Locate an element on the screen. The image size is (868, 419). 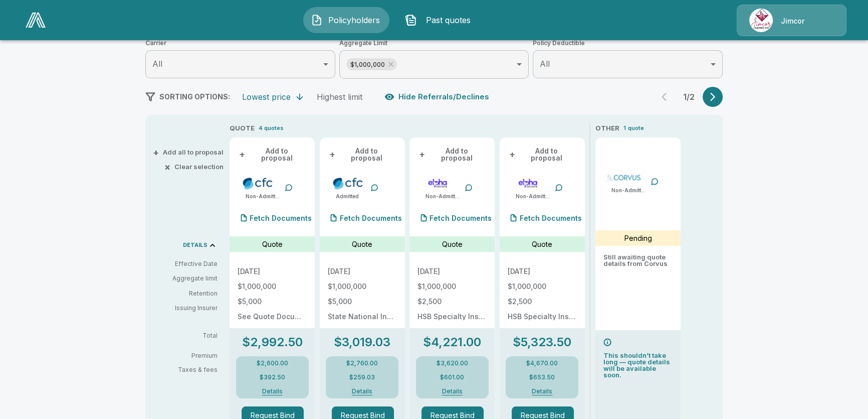
a: Policyholders IconPolicyholders is located at coordinates (346, 20).